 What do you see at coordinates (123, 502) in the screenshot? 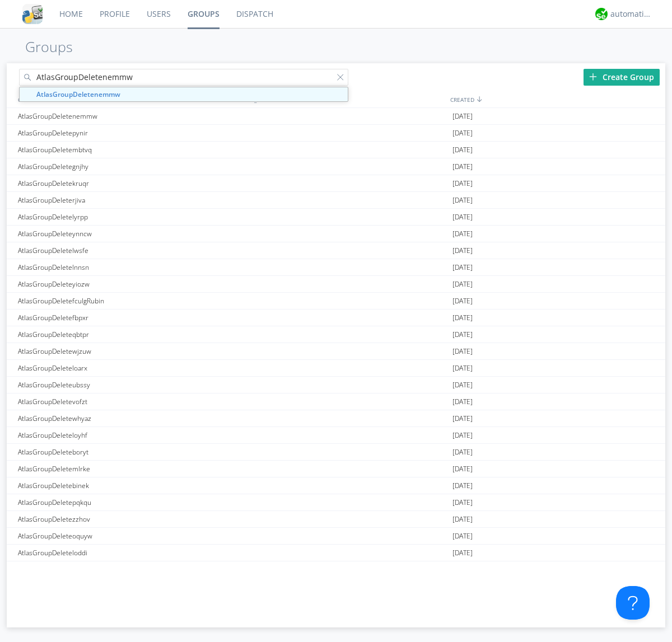
I see `div: AtlasGroupDeletepqkqu` at bounding box center [123, 502].